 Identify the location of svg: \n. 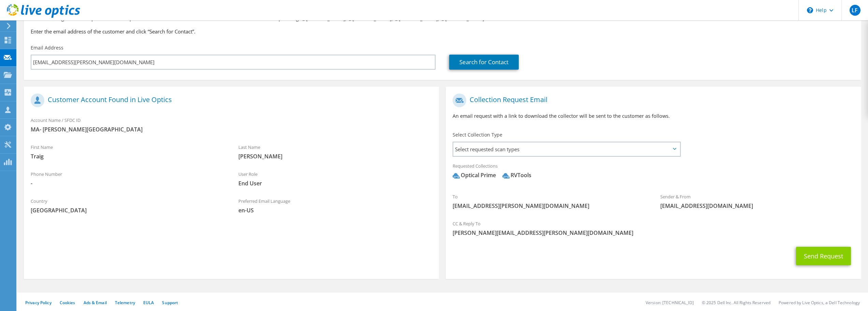
(811, 10).